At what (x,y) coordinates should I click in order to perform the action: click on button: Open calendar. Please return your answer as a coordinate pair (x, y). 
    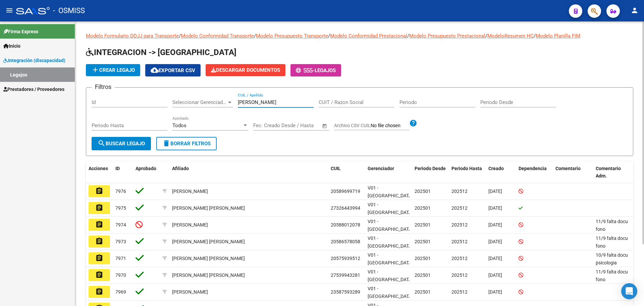
    Looking at the image, I should click on (324, 126).